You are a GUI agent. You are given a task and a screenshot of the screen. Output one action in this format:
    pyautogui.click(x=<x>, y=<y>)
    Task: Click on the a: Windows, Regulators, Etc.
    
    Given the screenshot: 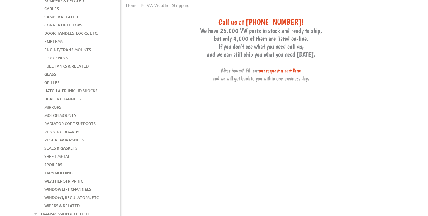 What is the action you would take?
    pyautogui.click(x=72, y=197)
    